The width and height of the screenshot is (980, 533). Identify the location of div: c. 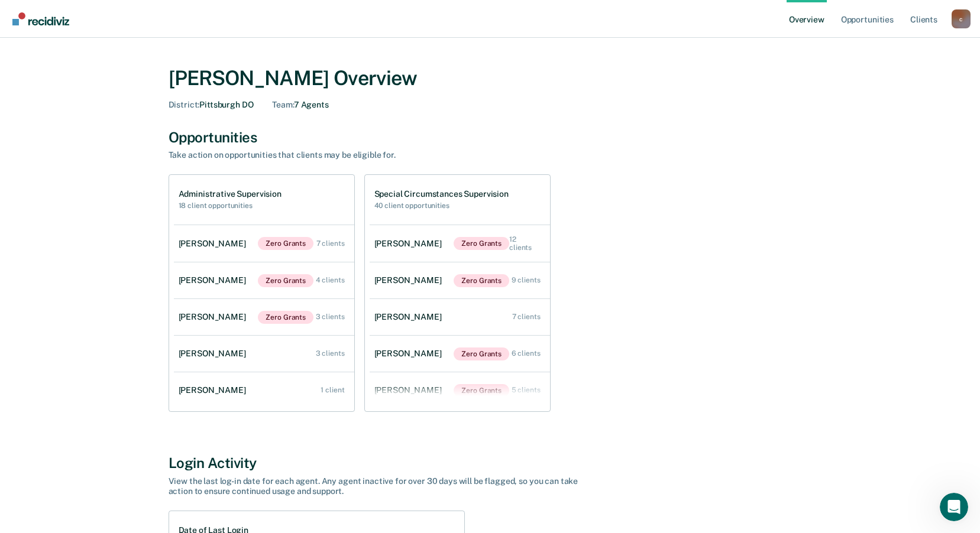
(961, 19).